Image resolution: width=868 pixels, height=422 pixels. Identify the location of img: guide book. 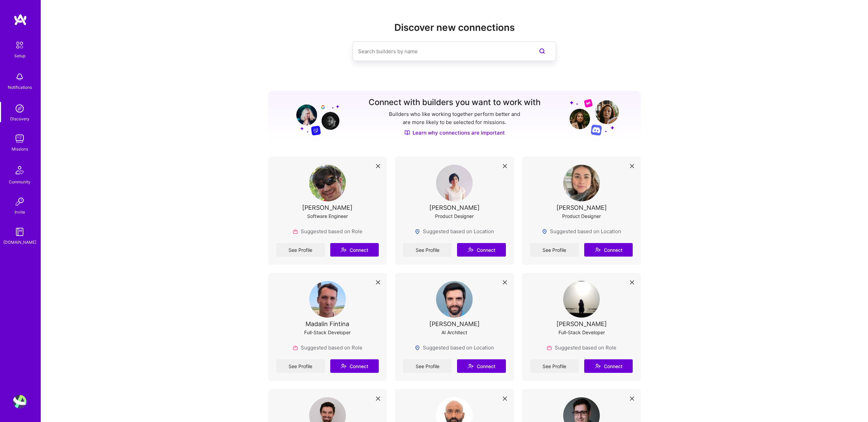
(19, 232).